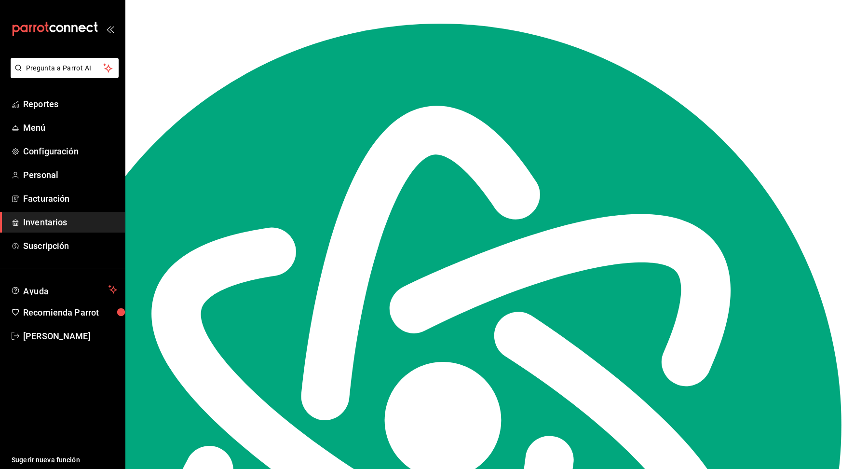 Image resolution: width=868 pixels, height=469 pixels. I want to click on button: Pregunta a Parrot AI, so click(64, 68).